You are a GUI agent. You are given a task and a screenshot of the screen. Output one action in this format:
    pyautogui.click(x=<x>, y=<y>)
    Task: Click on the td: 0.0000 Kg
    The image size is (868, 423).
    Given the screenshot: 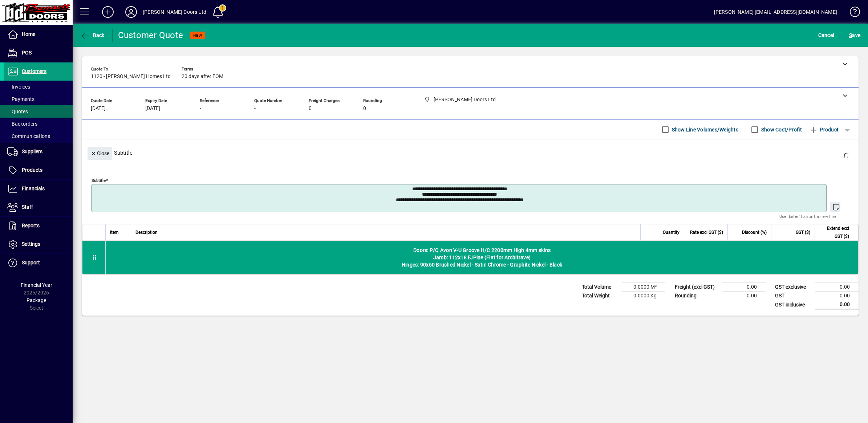 What is the action you would take?
    pyautogui.click(x=643, y=296)
    